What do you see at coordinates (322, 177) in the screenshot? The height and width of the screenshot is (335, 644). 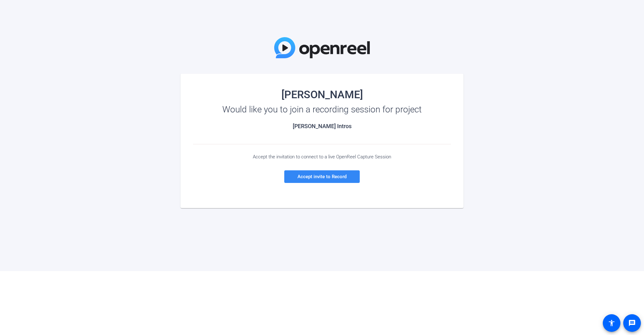 I see `span: Accept invite to Record` at bounding box center [322, 177].